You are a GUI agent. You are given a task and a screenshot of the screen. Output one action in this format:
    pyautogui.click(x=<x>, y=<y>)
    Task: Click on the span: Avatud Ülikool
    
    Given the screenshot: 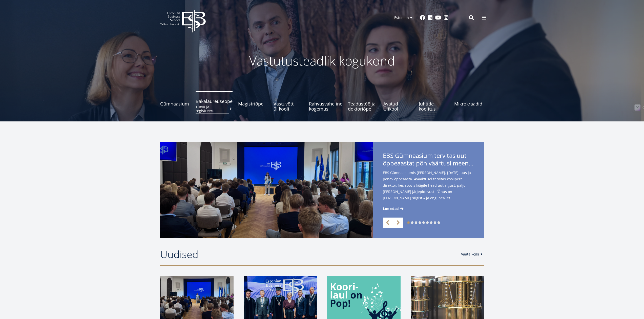 What is the action you would take?
    pyautogui.click(x=398, y=107)
    